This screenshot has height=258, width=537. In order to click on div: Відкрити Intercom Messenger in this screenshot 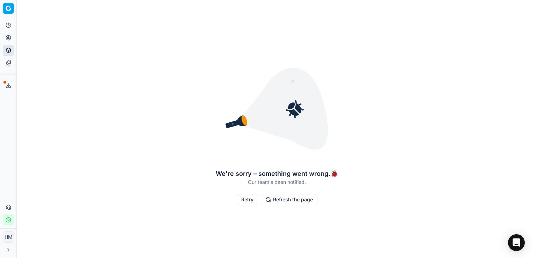, I will do `click(517, 243)`.